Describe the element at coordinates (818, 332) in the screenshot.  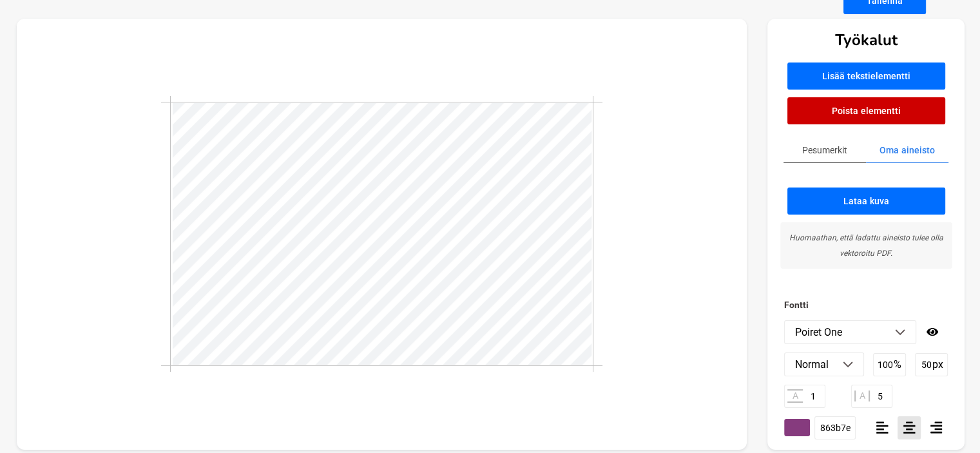
I see `p: Poiret One` at that location.